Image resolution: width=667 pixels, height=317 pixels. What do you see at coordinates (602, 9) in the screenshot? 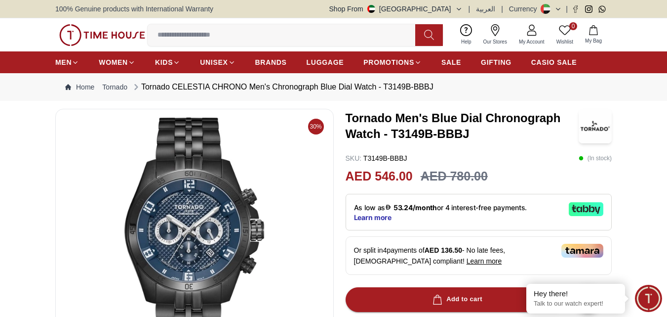
I see `a: Whatsapp` at bounding box center [602, 9].